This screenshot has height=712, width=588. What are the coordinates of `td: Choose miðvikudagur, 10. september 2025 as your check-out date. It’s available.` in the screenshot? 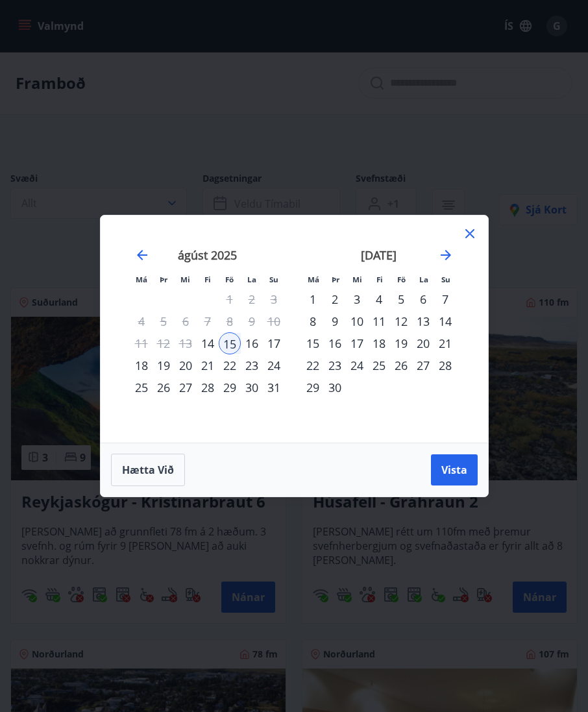 It's located at (357, 321).